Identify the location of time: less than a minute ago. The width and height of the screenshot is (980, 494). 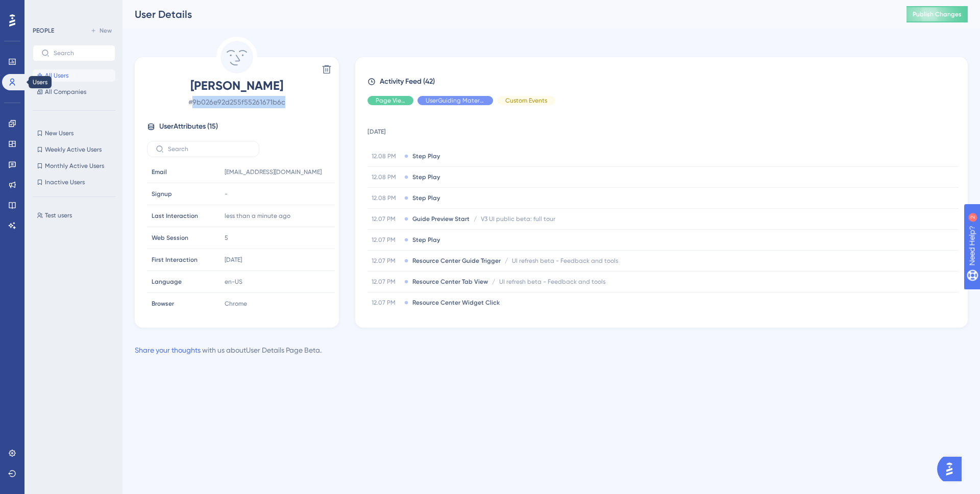
(257, 215).